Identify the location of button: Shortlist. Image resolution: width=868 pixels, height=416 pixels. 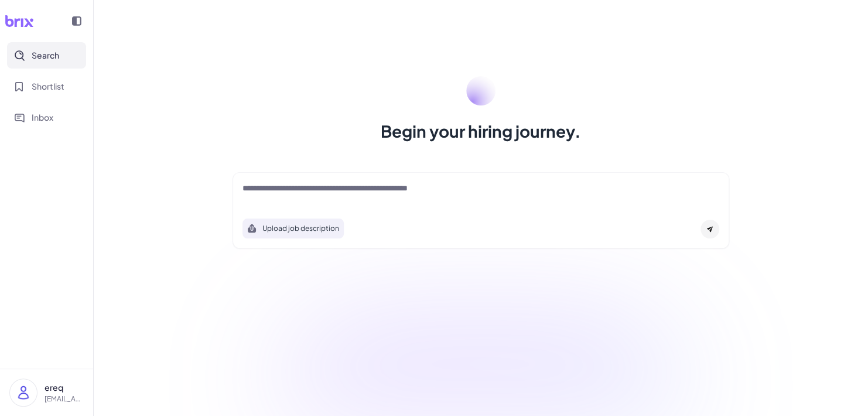
(46, 86).